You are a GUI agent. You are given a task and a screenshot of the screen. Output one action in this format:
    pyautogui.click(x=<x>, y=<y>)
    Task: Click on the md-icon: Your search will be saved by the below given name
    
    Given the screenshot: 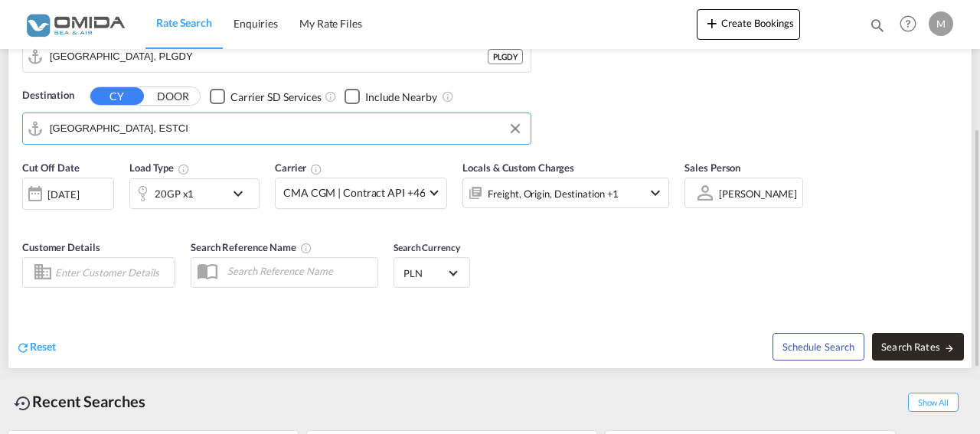 What is the action you would take?
    pyautogui.click(x=306, y=248)
    